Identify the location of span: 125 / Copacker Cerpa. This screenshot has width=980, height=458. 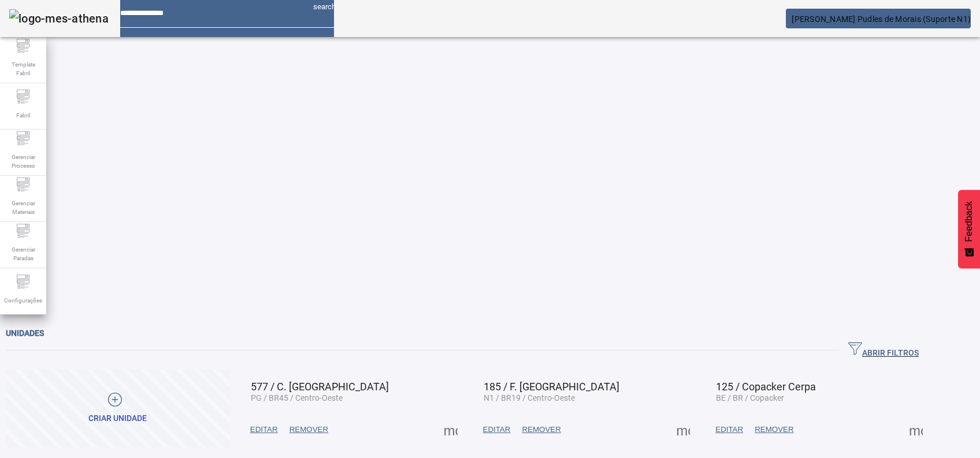
(766, 386).